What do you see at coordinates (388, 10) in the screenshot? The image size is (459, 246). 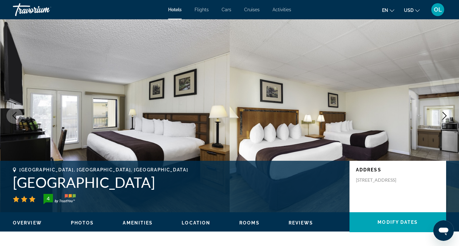 I see `button: Change language` at bounding box center [388, 10].